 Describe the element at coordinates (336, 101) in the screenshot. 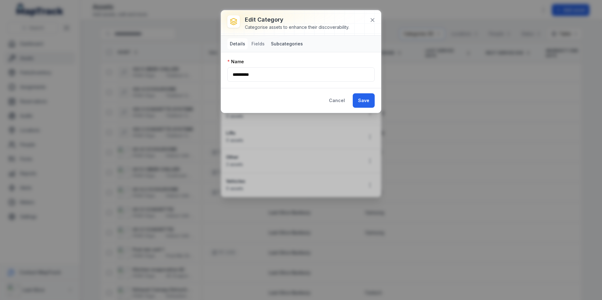

I see `button: Cancel` at that location.